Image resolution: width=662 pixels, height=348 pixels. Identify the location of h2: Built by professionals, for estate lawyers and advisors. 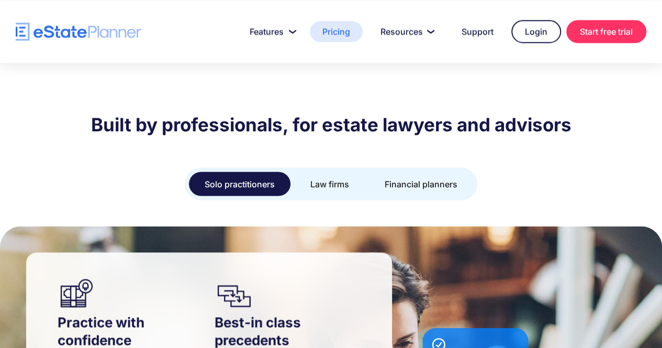
(331, 124).